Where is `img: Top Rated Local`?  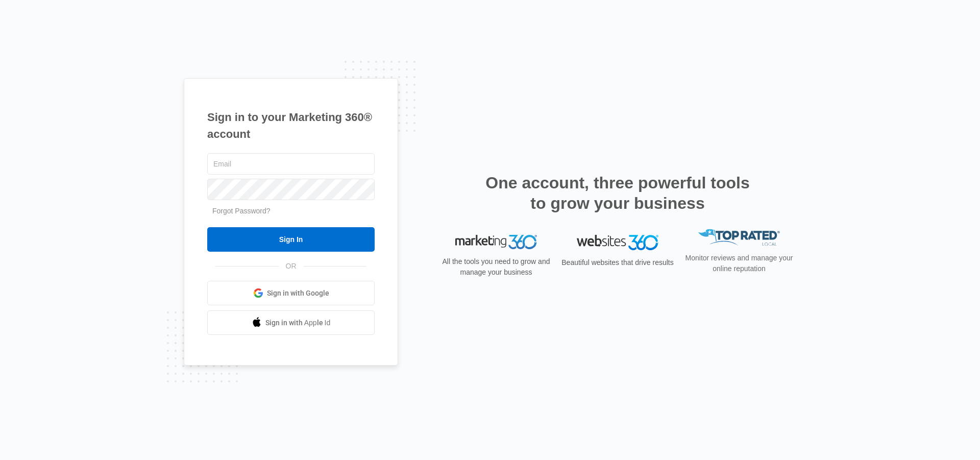
img: Top Rated Local is located at coordinates (739, 243).